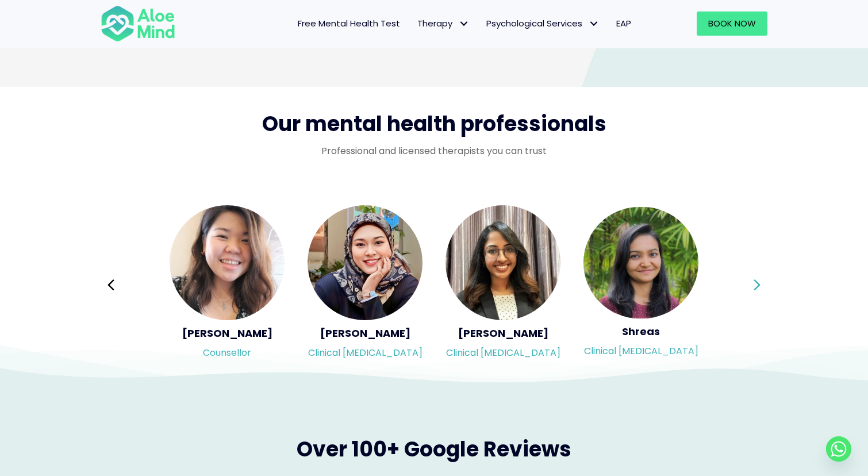 The height and width of the screenshot is (476, 868). Describe the element at coordinates (365, 285) in the screenshot. I see `div: Slide 3 of 3` at that location.